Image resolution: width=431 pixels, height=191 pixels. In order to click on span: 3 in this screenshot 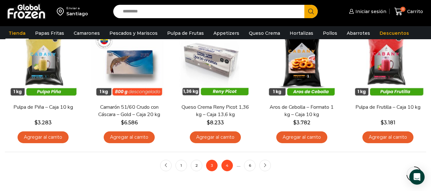, I will do `click(212, 166)`.